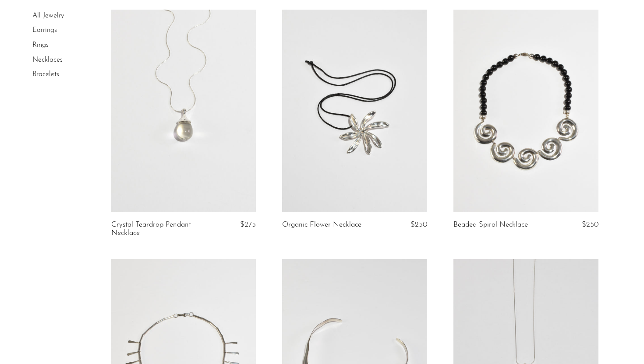 Image resolution: width=644 pixels, height=364 pixels. Describe the element at coordinates (160, 229) in the screenshot. I see `a: Crystal Teardrop Pendant Necklace` at that location.